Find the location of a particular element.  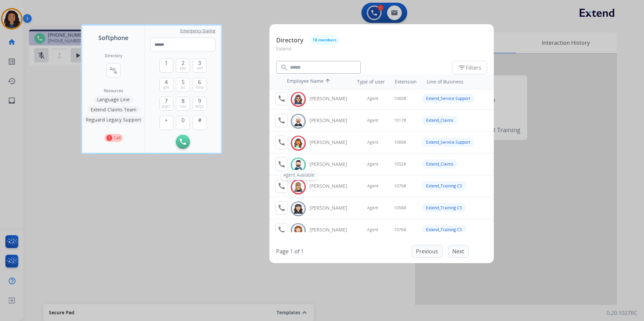

span: 6 is located at coordinates (199, 82).